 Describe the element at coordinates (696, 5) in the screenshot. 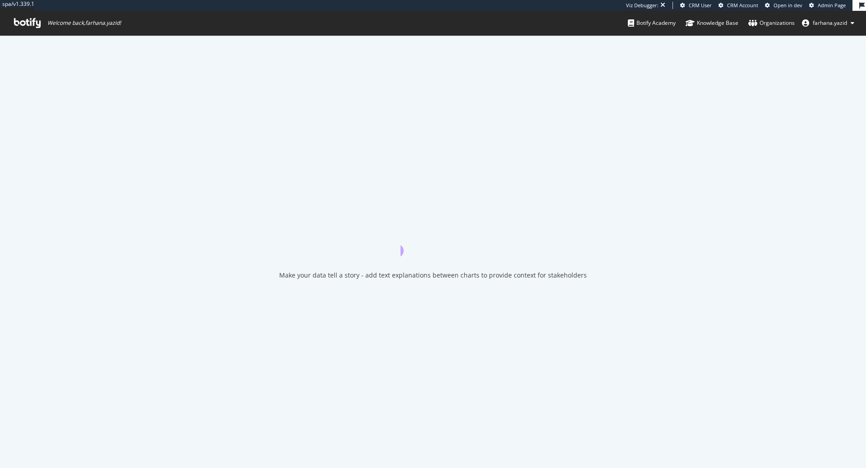

I see `a: CRM User` at that location.